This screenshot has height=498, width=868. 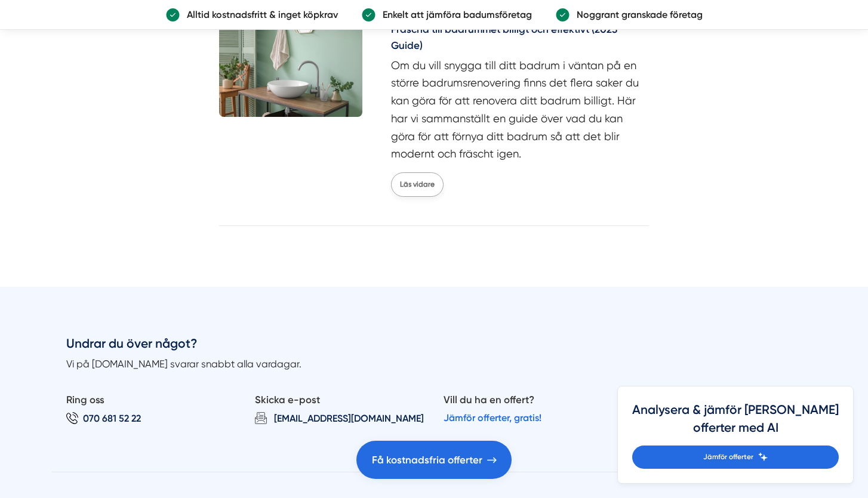 What do you see at coordinates (151, 418) in the screenshot?
I see `a: 070 681 52 22` at bounding box center [151, 418].